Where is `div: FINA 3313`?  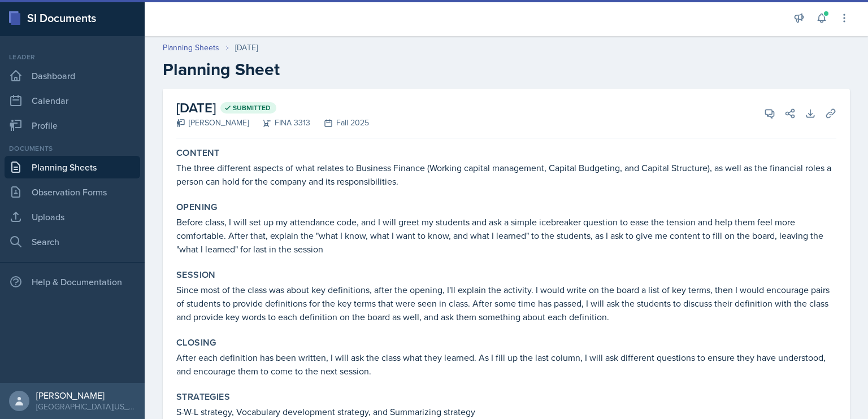 div: FINA 3313 is located at coordinates (279, 122).